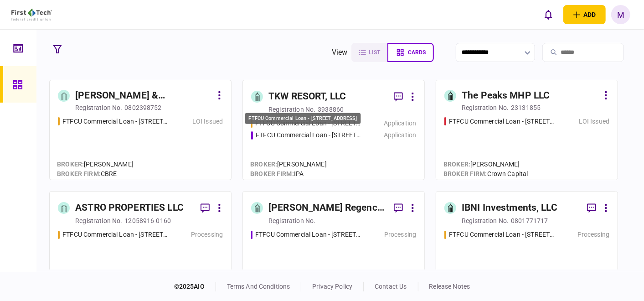 The height and width of the screenshot is (301, 644). I want to click on div: IBNI Investments, LLC, so click(510, 208).